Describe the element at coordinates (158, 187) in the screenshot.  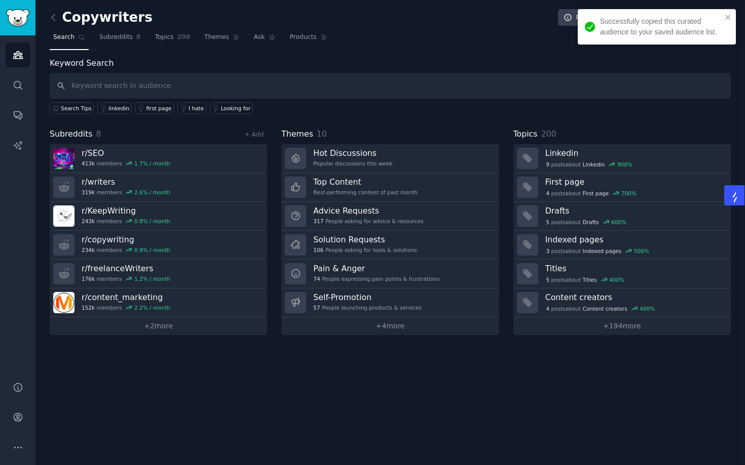
I see `a: r/writers319kmembers2.6% / month` at that location.